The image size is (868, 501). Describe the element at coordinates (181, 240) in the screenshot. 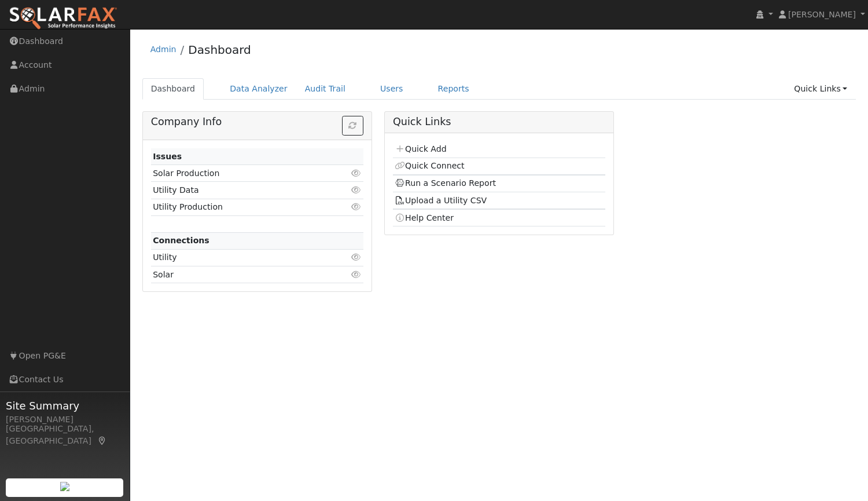

I see `strong: Connections` at that location.